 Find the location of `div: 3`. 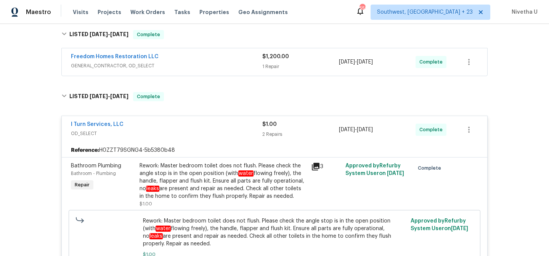

div: 3 is located at coordinates (326, 167).